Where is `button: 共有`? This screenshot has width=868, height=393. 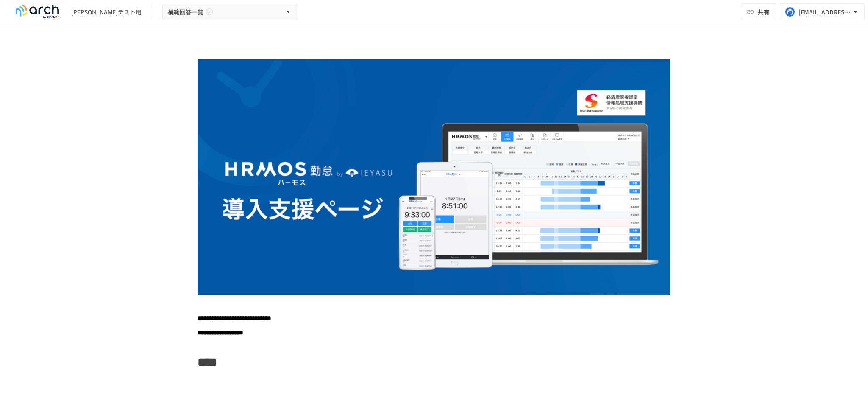
button: 共有 is located at coordinates (759, 12).